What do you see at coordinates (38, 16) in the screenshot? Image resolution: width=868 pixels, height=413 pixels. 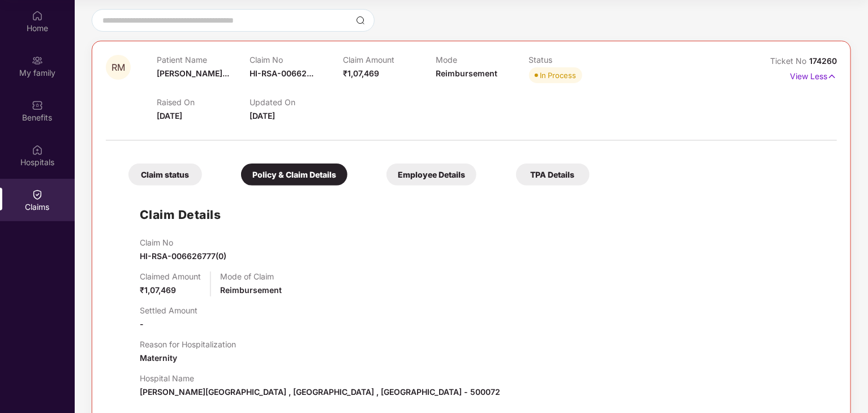 I see `img: svg+xml;base64,PHN2ZyBpZD0iSG9tZSIgeG1sbnM9Imh0dHA6Ly93d3cudzMub3JnLzIwMDAvc3ZnIiB3aWR0aD0iMjAiIG...` at bounding box center [38, 16].